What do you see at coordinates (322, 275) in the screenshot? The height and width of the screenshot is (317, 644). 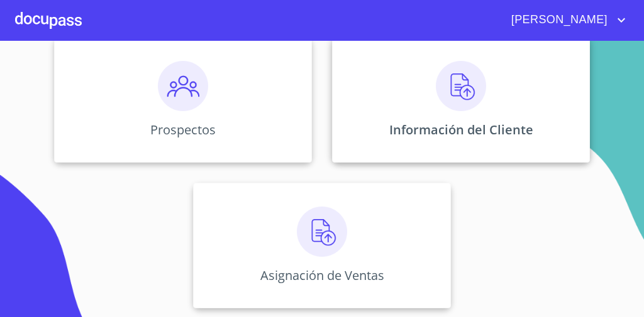 I see `p: Asignación de Ventas` at bounding box center [322, 275].